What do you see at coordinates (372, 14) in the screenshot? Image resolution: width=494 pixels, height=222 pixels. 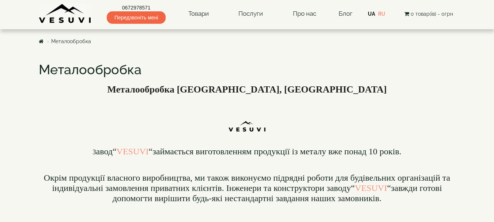 I see `a: UA` at bounding box center [372, 14].